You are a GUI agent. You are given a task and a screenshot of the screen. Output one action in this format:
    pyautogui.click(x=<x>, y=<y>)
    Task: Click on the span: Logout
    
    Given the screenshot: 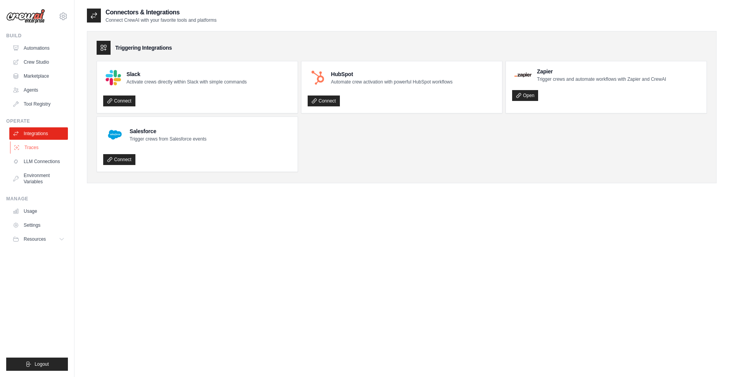 What is the action you would take?
    pyautogui.click(x=42, y=364)
    